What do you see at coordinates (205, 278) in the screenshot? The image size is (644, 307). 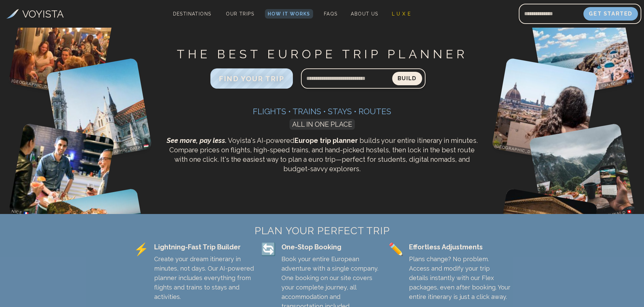 I see `p: Create your dream itinerary in minutes, not days. Our AI-powered planner includes everything from...` at bounding box center [205, 278].